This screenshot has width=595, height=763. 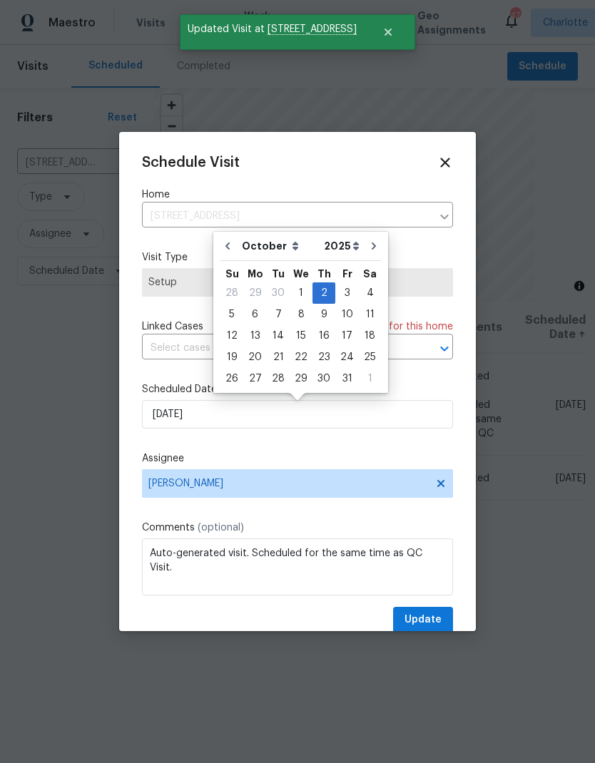 I want to click on div: Mon Oct 13 2025, so click(x=255, y=336).